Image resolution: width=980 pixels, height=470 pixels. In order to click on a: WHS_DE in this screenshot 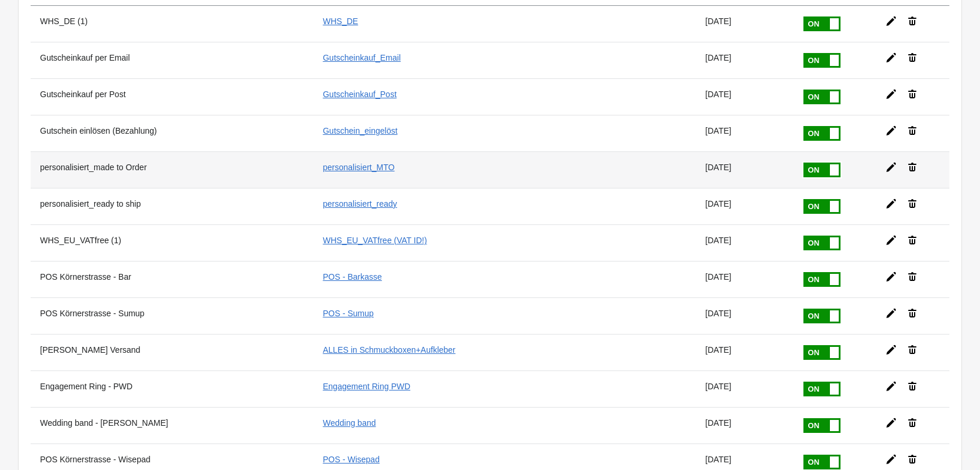, I will do `click(340, 22)`.